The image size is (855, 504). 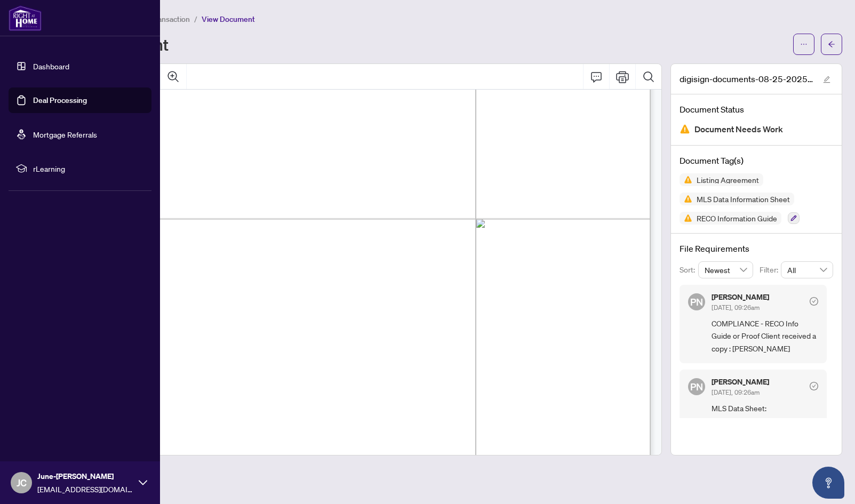 What do you see at coordinates (744, 199) in the screenshot?
I see `span: MLS Data Information Sheet` at bounding box center [744, 199].